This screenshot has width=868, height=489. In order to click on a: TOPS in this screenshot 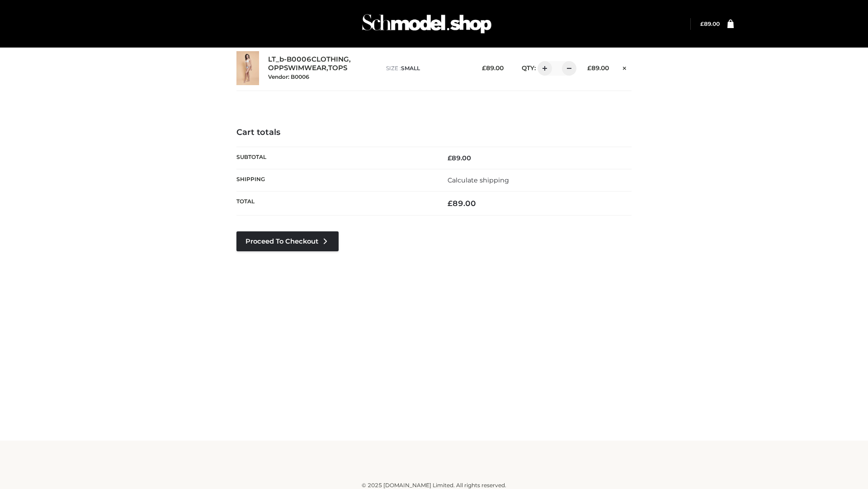, I will do `click(338, 67)`.